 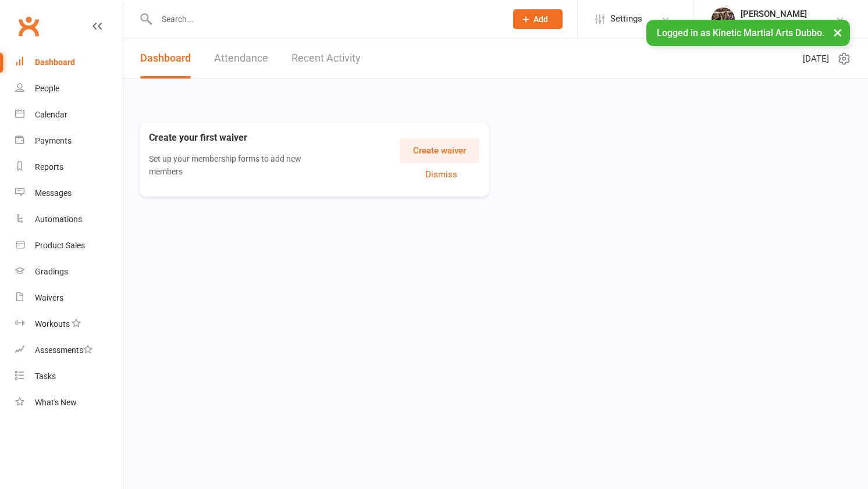 What do you see at coordinates (540, 19) in the screenshot?
I see `span: Add` at bounding box center [540, 19].